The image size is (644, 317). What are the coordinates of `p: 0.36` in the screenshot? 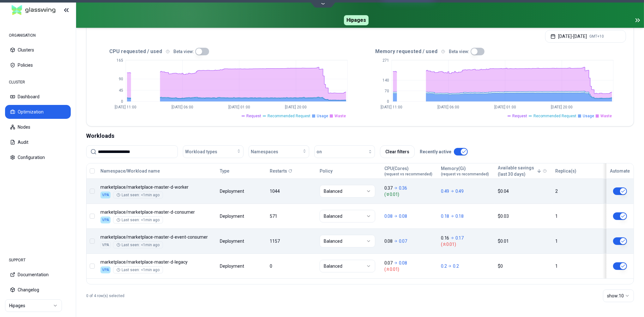 It's located at (403, 188).